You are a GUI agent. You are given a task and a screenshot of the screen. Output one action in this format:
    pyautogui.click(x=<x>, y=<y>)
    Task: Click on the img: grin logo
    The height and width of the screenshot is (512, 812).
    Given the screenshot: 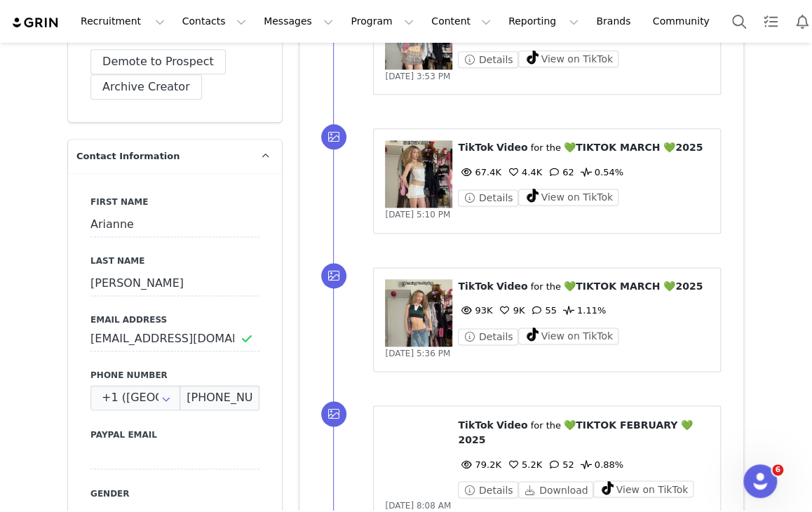 What is the action you would take?
    pyautogui.click(x=36, y=23)
    